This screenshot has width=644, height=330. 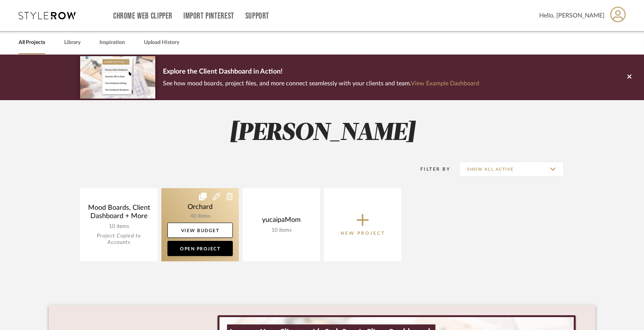 I want to click on p: Explore the Client Dashboard in Action!, so click(x=321, y=72).